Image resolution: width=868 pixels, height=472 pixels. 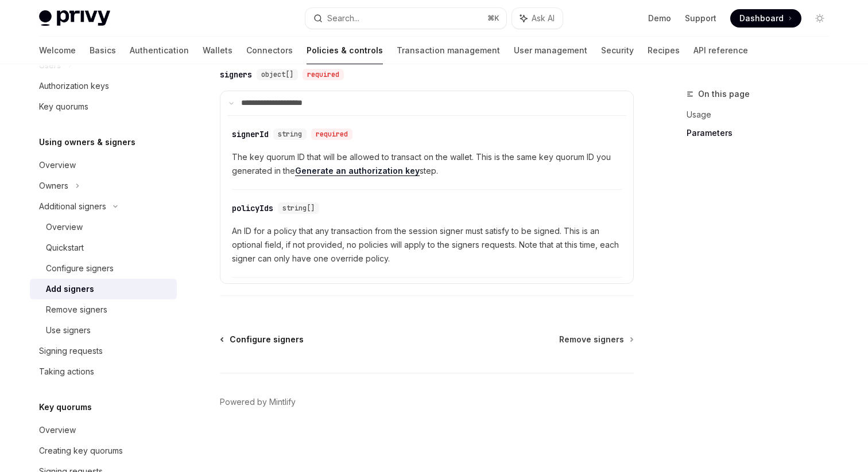 I want to click on span: Configure signers, so click(x=266, y=340).